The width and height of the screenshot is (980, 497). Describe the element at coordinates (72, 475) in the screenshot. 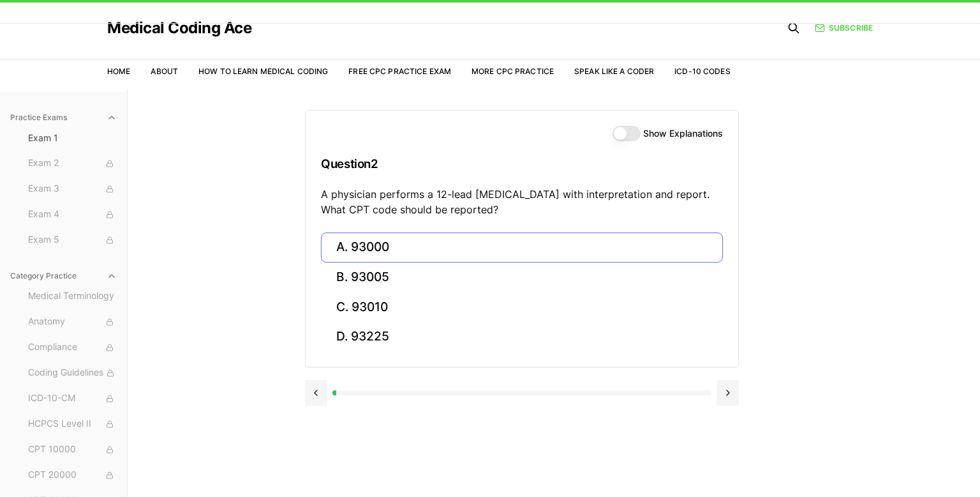

I see `span: CPT 20000` at that location.